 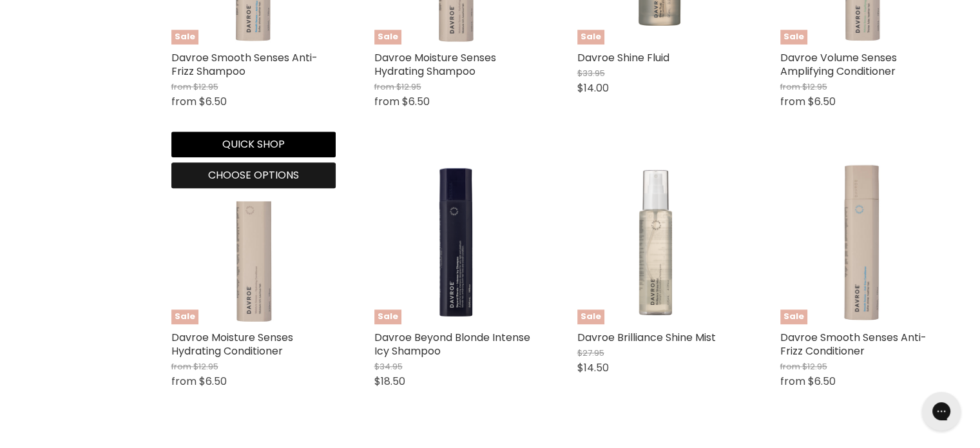 What do you see at coordinates (452, 344) in the screenshot?
I see `a: Davroe Beyond Blonde Intense Icy Shampoo` at bounding box center [452, 344].